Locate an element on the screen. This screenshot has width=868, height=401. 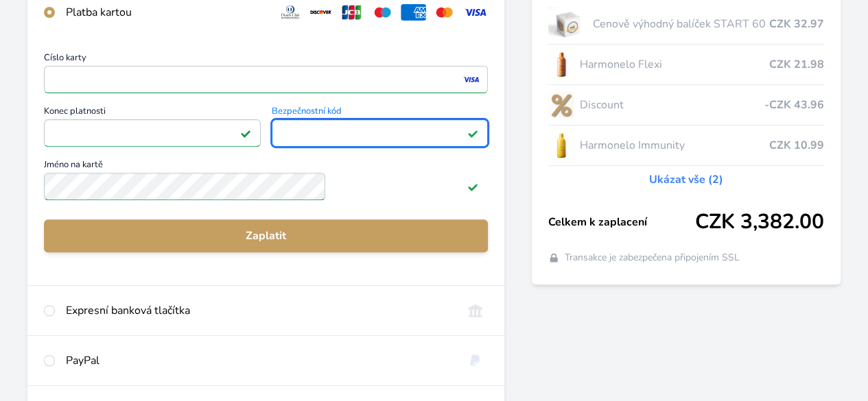
div: Platba kartou is located at coordinates (166, 12).